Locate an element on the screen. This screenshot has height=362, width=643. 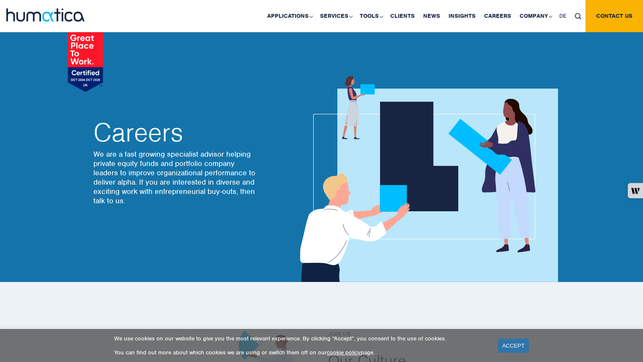
img: logo is located at coordinates (45, 15).